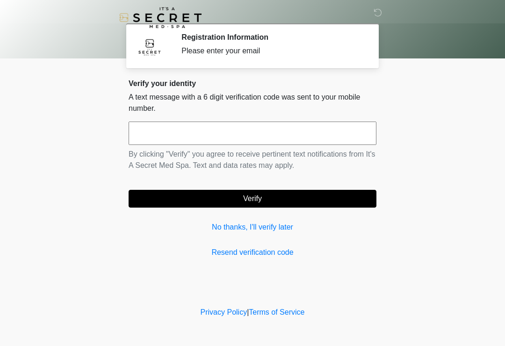  Describe the element at coordinates (253, 103) in the screenshot. I see `p: A text message with a 6 digit verification code was sent to your mobile number.` at that location.